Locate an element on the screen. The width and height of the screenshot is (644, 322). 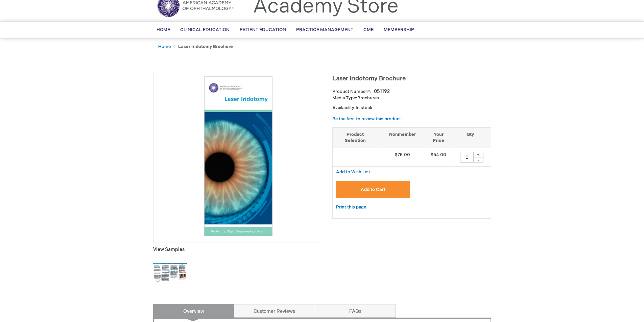
span: Clinical Education is located at coordinates (205, 30).